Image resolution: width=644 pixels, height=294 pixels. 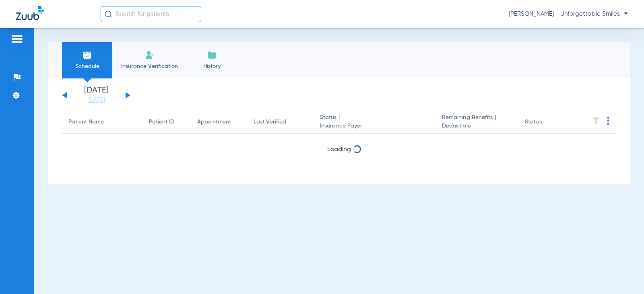 I want to click on img: filter.svg, so click(x=596, y=120).